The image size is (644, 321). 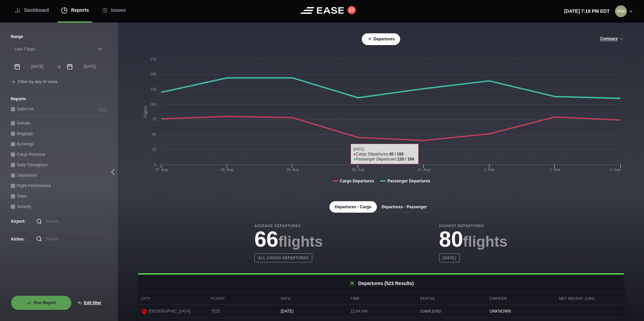 What do you see at coordinates (381, 298) in the screenshot?
I see `div: Time` at bounding box center [381, 298].